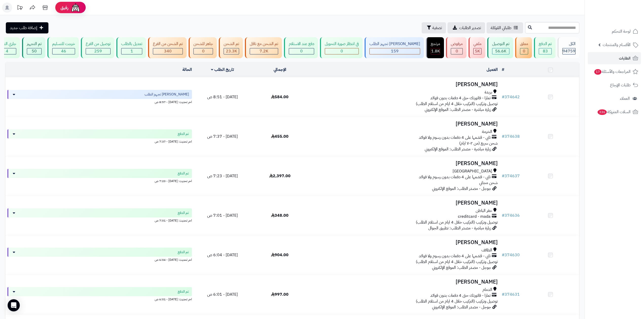 The width and height of the screenshot is (644, 319). Describe the element at coordinates (436, 44) in the screenshot. I see `div: مرتجع` at that location.